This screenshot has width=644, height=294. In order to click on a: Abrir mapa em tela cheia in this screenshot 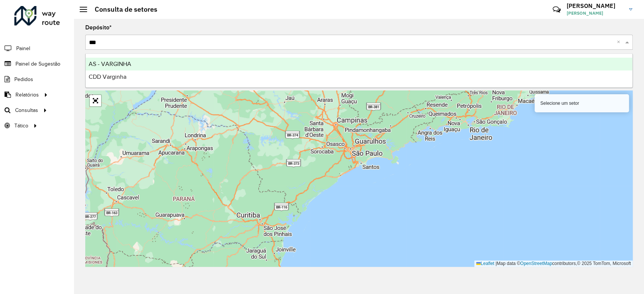, I will do `click(95, 101)`.